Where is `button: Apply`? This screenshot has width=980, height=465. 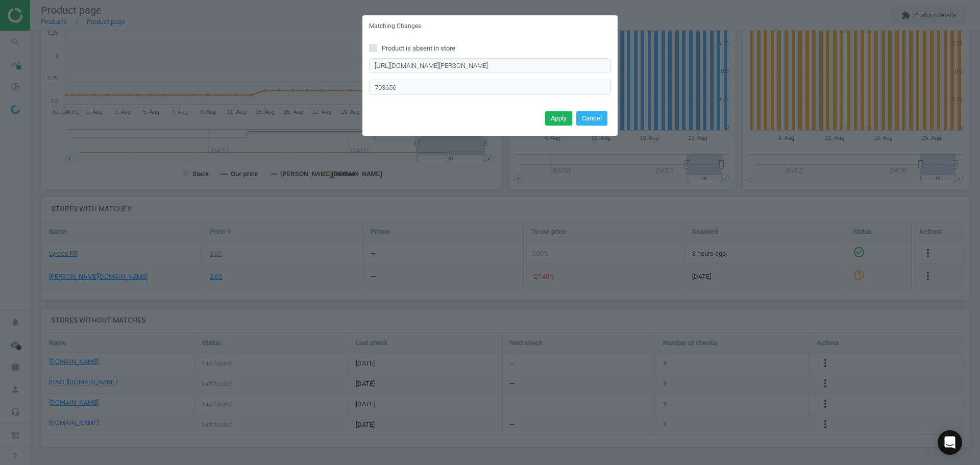 button: Apply is located at coordinates (558, 118).